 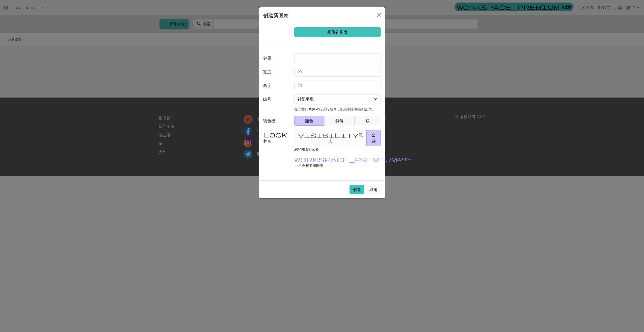 I want to click on button: 取消, so click(x=374, y=189).